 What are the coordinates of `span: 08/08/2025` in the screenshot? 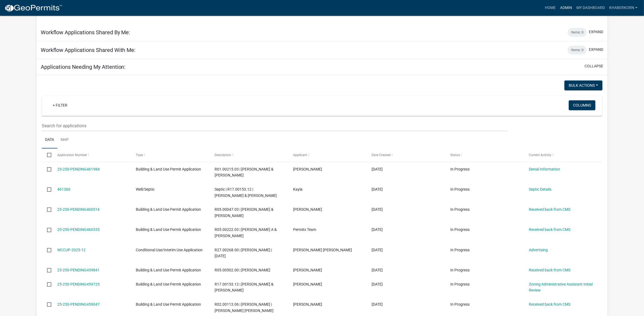 It's located at (377, 189).